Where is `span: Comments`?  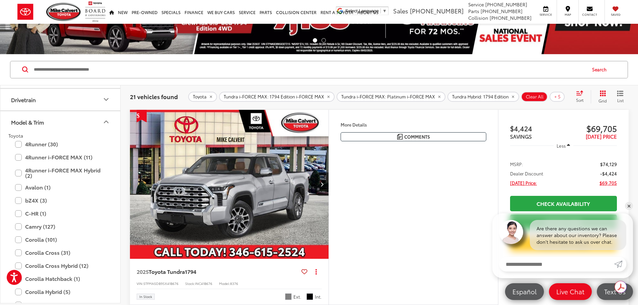
span: Comments is located at coordinates (417, 137).